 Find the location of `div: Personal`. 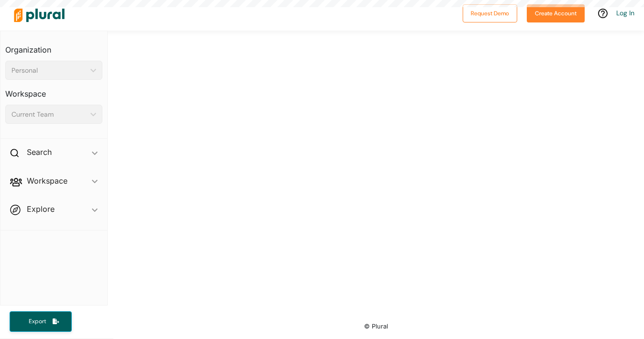

div: Personal is located at coordinates (49, 70).